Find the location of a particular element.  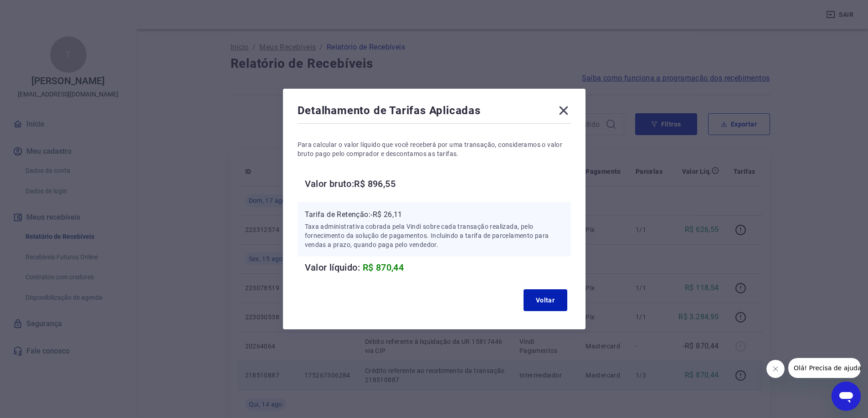

p: Para calcular o valor líquido que você receberá por uma transação, consideramos o valor bruto pag... is located at coordinates (434, 149).